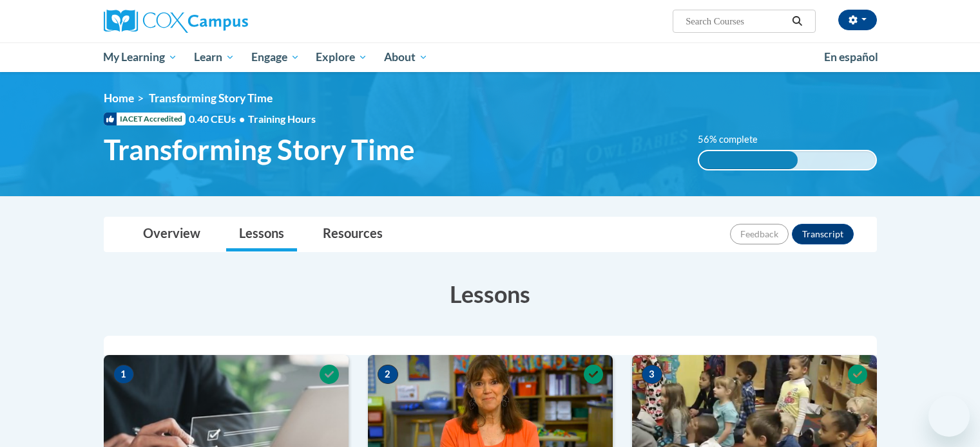 Image resolution: width=980 pixels, height=447 pixels. Describe the element at coordinates (406, 57) in the screenshot. I see `a: About` at that location.